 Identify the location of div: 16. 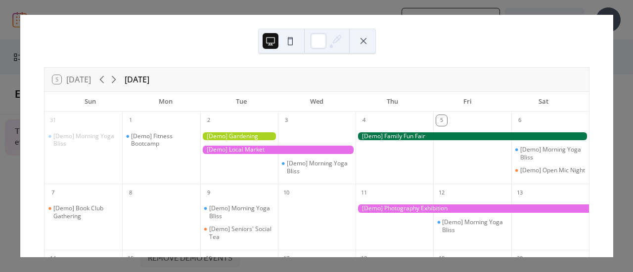
(209, 259).